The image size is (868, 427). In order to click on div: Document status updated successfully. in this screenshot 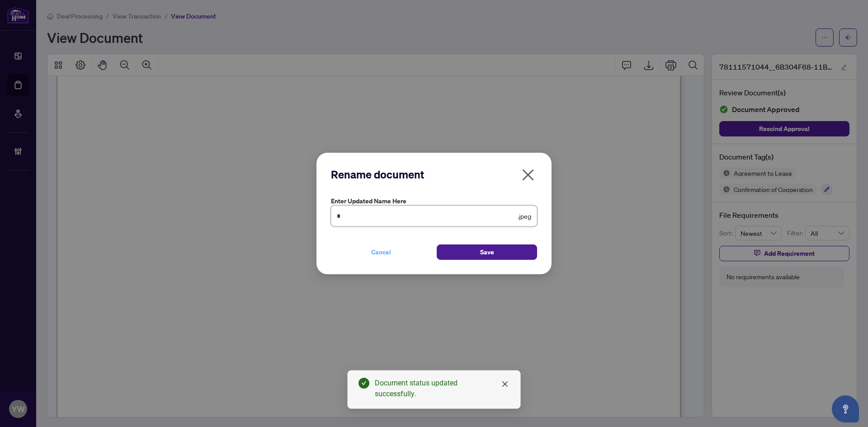, I will do `click(442, 388)`.